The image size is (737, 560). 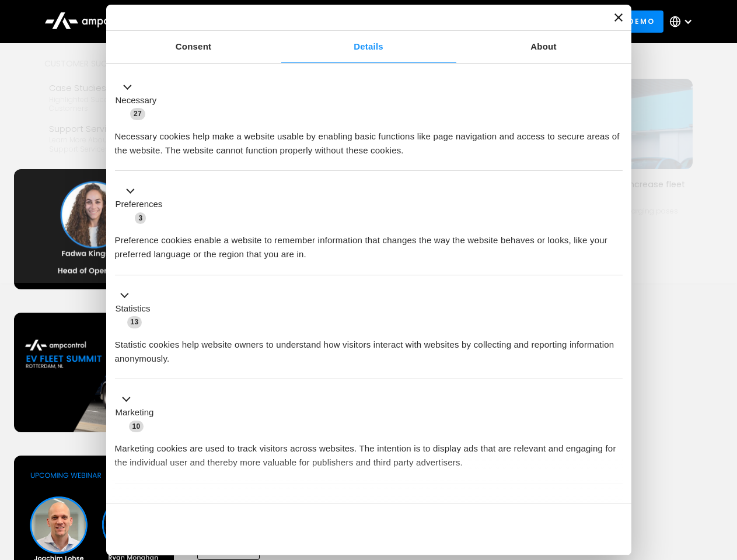 What do you see at coordinates (136, 426) in the screenshot?
I see `span: 10` at bounding box center [136, 426].